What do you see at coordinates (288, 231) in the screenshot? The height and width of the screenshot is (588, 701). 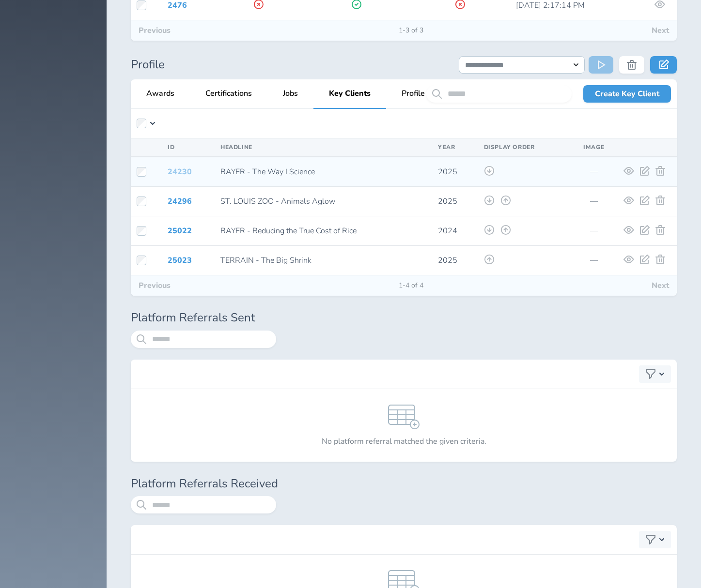 I see `span: BAYER - Reducing the True Cost of Rice` at bounding box center [288, 231].